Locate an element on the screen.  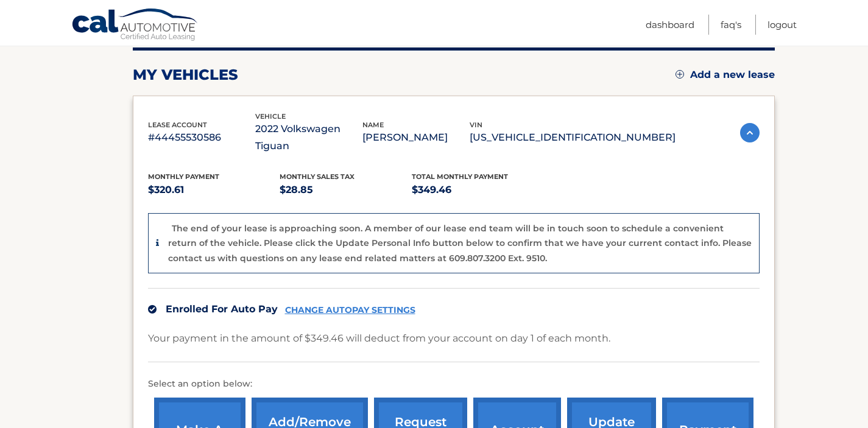
img: check.svg is located at coordinates (152, 310).